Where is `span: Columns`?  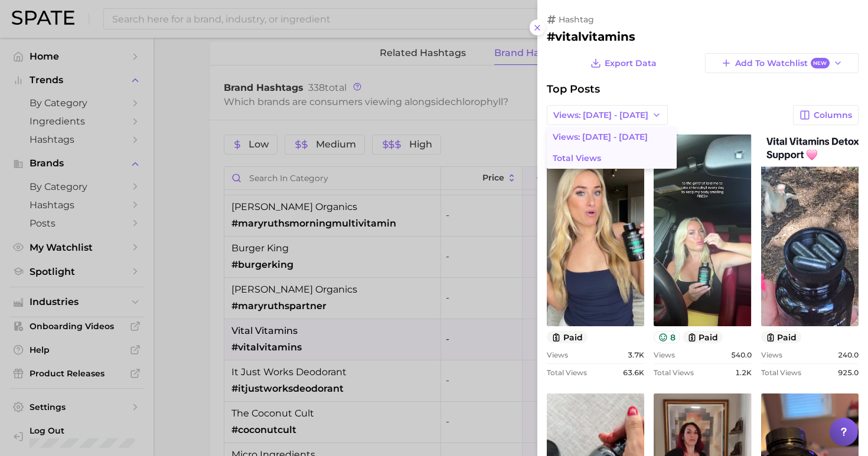 span: Columns is located at coordinates (833, 115).